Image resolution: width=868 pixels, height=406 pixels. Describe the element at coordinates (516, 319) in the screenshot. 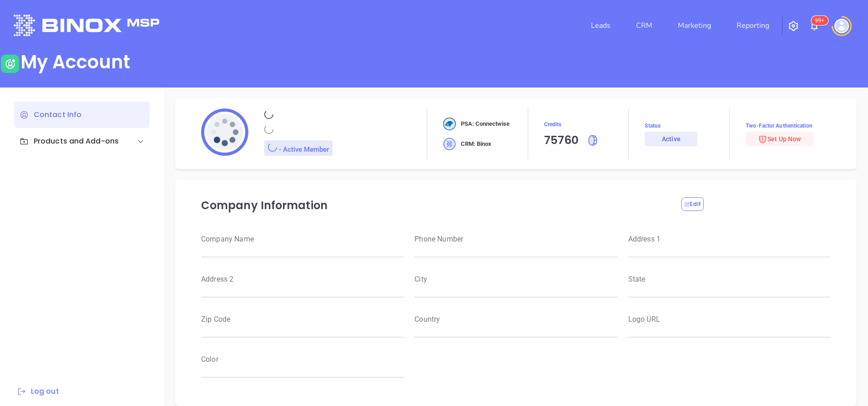

I see `label: Country` at that location.